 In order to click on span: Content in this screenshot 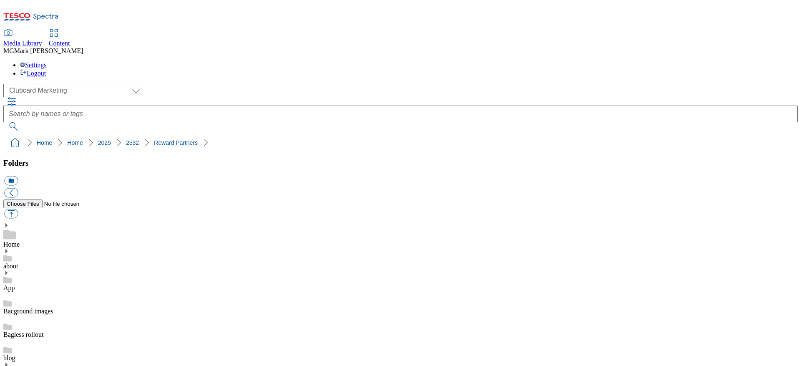, I will do `click(59, 43)`.